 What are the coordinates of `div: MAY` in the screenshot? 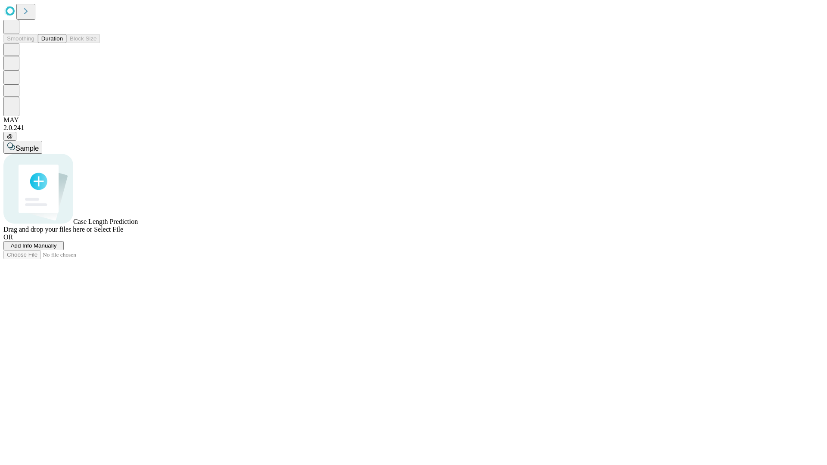 It's located at (414, 120).